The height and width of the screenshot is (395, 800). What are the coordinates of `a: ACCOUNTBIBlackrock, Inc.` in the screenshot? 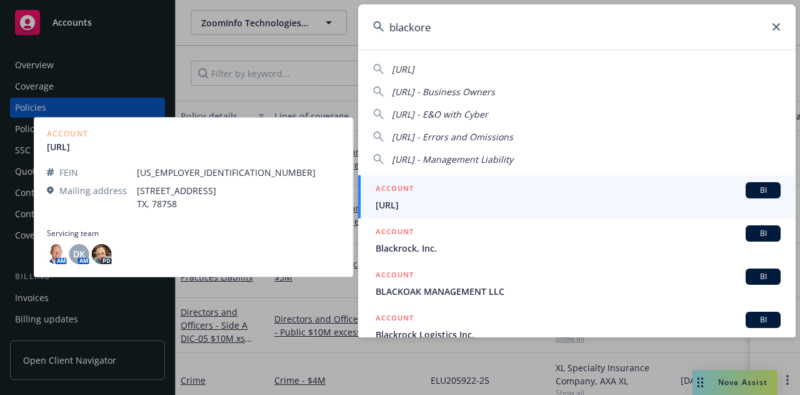 It's located at (577, 240).